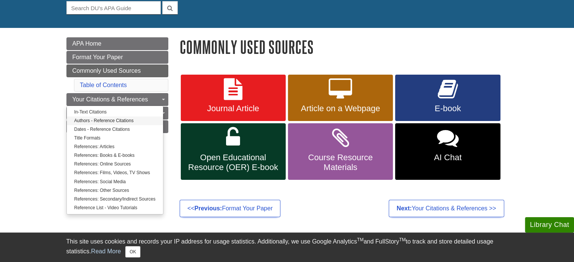  What do you see at coordinates (115, 121) in the screenshot?
I see `a: Authors - Reference Citations` at bounding box center [115, 121].